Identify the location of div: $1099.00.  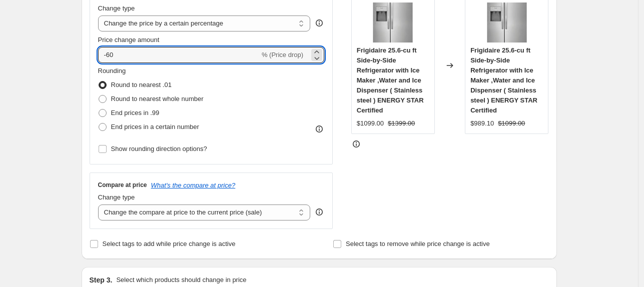
(370, 124).